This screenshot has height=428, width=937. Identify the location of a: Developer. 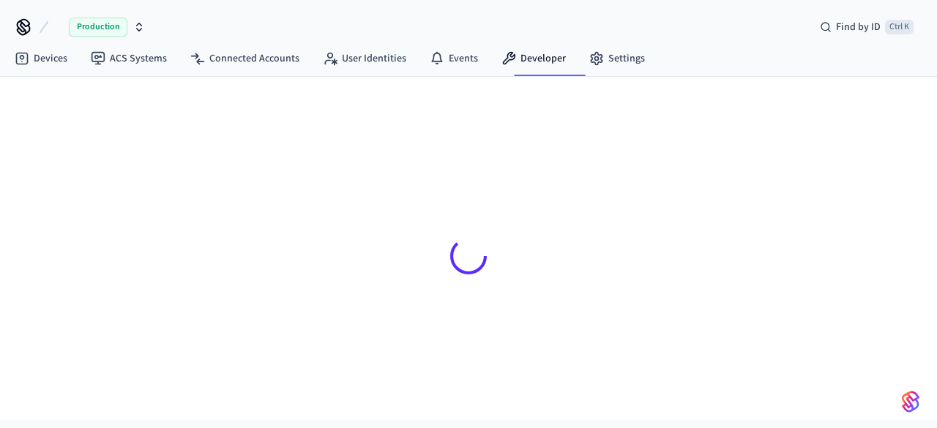
(534, 59).